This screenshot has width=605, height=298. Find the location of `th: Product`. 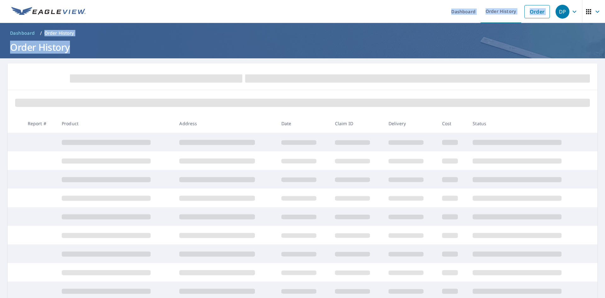

th: Product is located at coordinates (115, 123).